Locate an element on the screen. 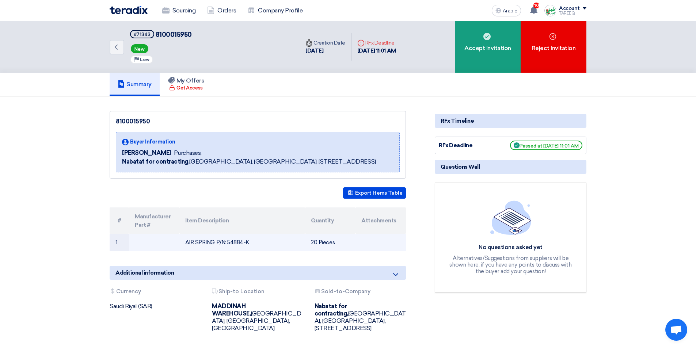 The width and height of the screenshot is (696, 348). font: RFx Timeline is located at coordinates (457, 121).